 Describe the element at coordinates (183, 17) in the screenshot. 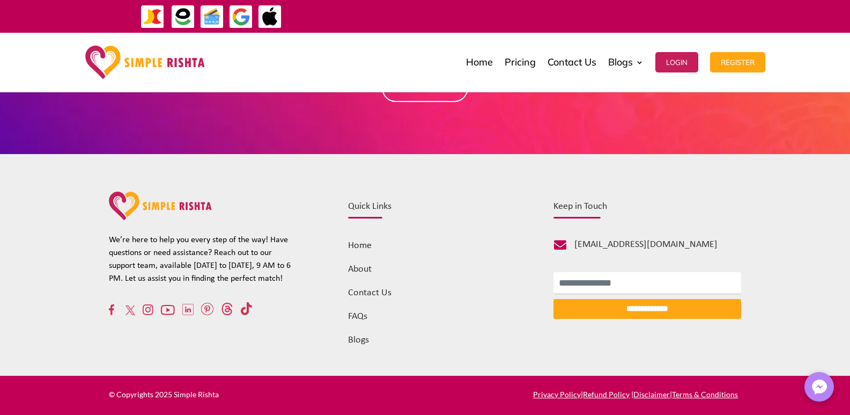

I see `img: EasyPaisa-icon` at that location.